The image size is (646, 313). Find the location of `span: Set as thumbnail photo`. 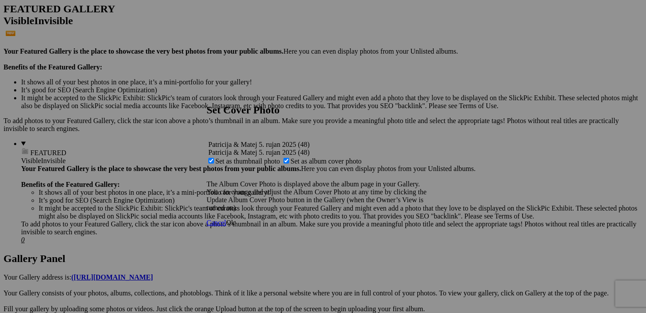

span: Set as thumbnail photo is located at coordinates (247, 161).